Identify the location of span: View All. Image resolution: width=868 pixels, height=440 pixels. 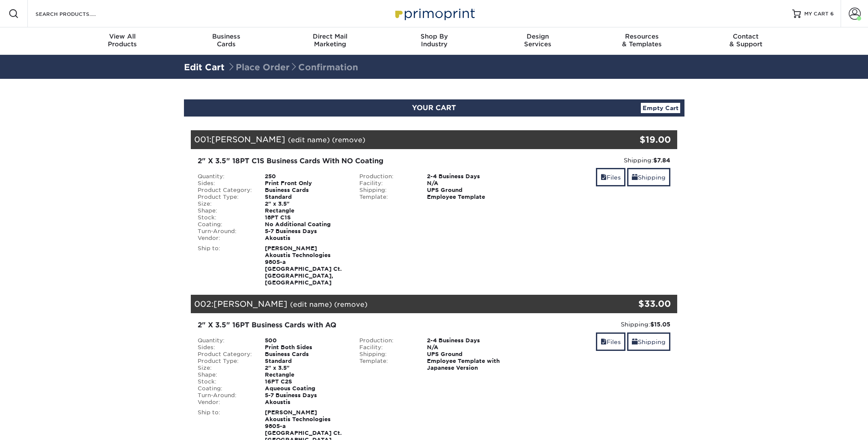
(122, 36).